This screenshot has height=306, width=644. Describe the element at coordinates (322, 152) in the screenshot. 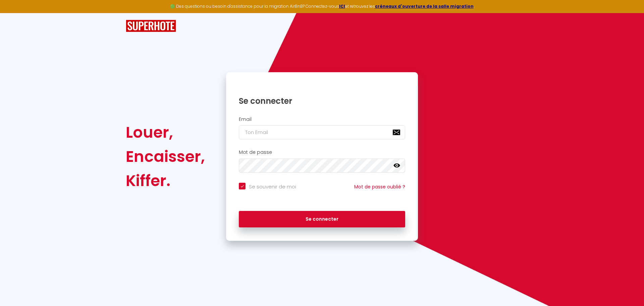

I see `h2: Mot de passe` at that location.